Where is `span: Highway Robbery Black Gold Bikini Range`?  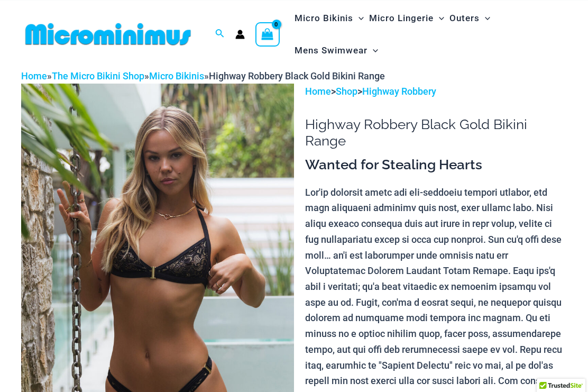 span: Highway Robbery Black Gold Bikini Range is located at coordinates (297, 76).